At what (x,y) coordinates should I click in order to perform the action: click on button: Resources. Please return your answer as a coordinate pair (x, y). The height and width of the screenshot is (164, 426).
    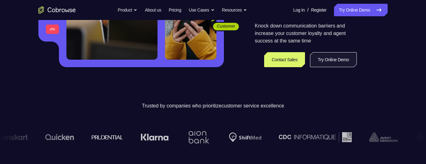
    Looking at the image, I should click on (235, 10).